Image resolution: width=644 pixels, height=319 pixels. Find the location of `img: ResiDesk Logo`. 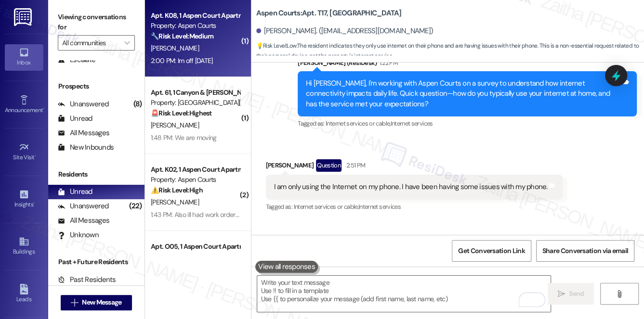

img: ResiDesk Logo is located at coordinates (24, 17).